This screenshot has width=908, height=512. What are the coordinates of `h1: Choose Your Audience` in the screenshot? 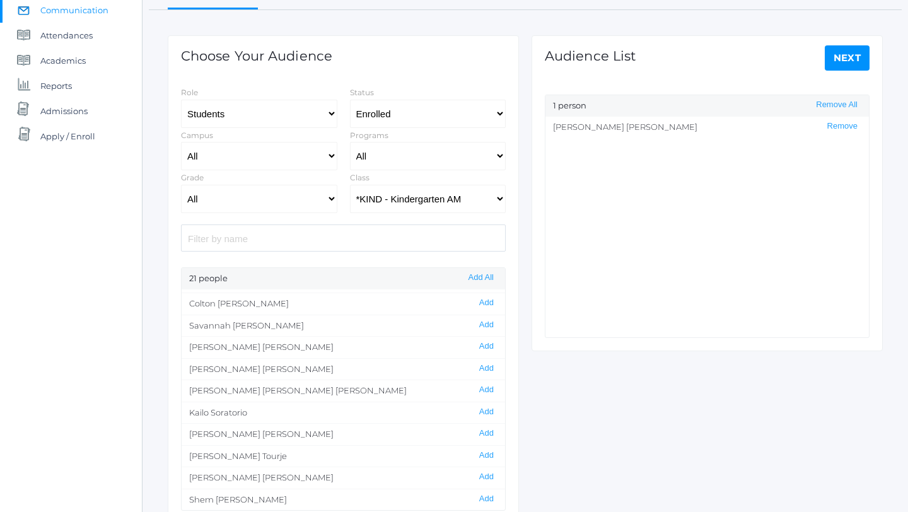 It's located at (257, 55).